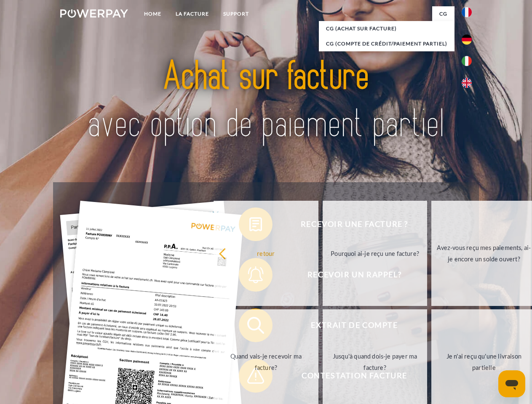 This screenshot has height=404, width=532. I want to click on a: CG, so click(443, 14).